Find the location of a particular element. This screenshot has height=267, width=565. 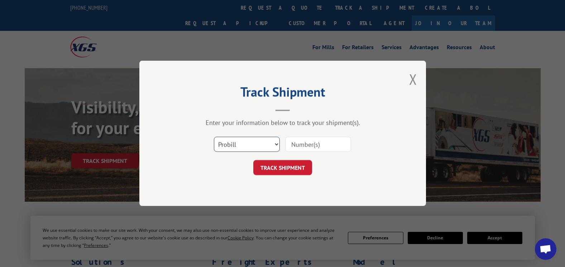

div: Enter your information below to track your shipment(s). is located at coordinates (283, 123).